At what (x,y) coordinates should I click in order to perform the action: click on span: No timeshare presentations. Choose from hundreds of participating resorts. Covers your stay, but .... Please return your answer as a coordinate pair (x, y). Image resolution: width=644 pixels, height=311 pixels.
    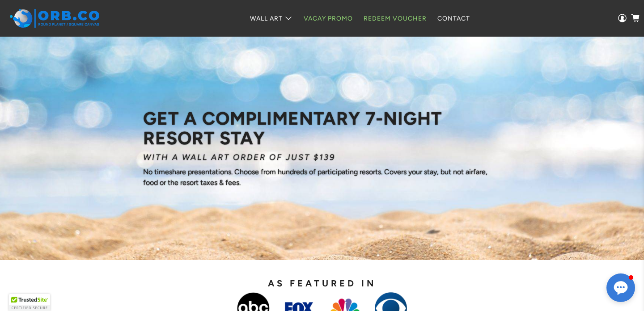
    Looking at the image, I should click on (315, 177).